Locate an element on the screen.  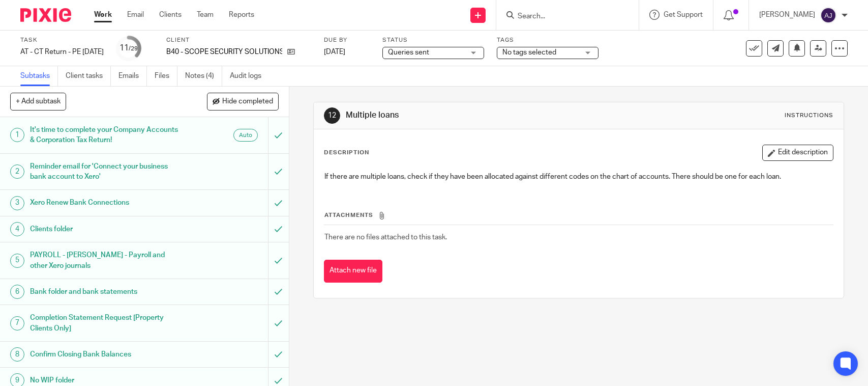
div: 6 is located at coordinates (17, 292).